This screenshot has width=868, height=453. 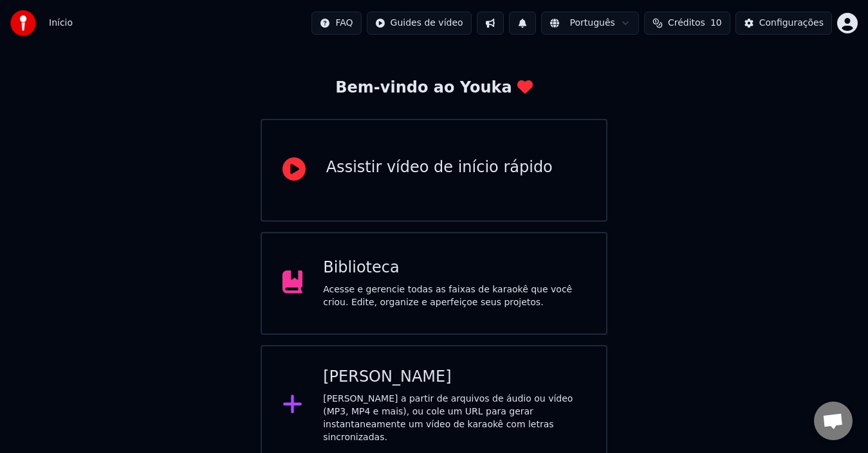 What do you see at coordinates (23, 23) in the screenshot?
I see `img: youka` at bounding box center [23, 23].